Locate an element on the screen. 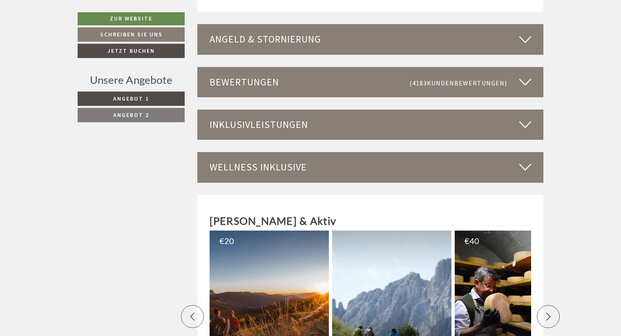 The image size is (621, 336). a: Schreiben Sie uns is located at coordinates (131, 34).